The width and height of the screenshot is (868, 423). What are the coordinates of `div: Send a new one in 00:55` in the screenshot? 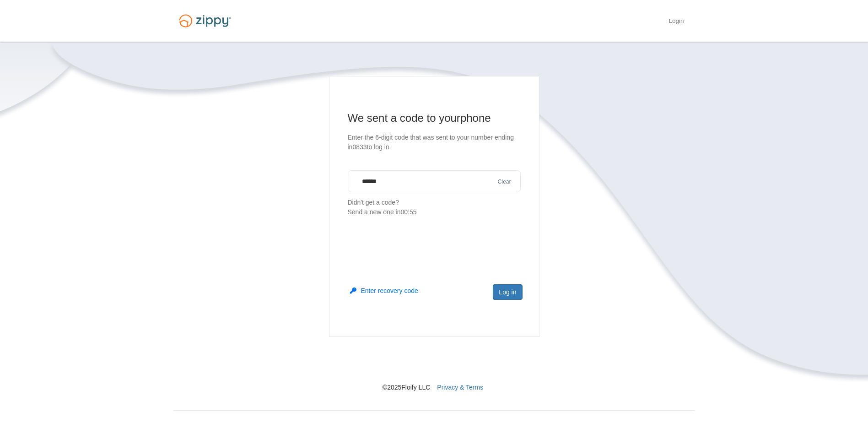 It's located at (434, 212).